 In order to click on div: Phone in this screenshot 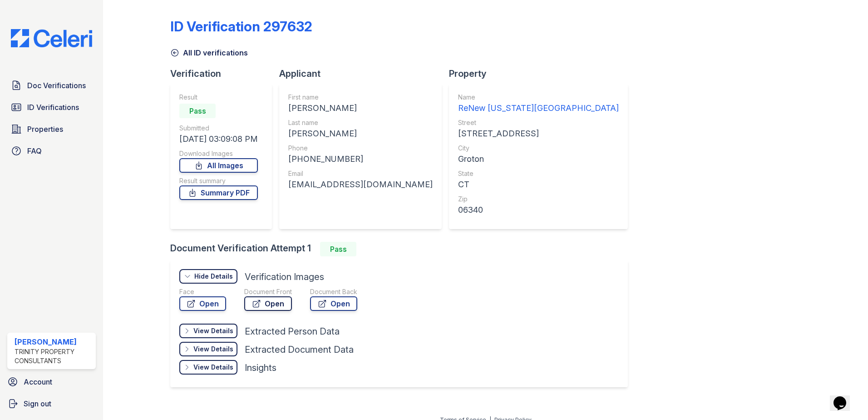, I will do `click(360, 148)`.